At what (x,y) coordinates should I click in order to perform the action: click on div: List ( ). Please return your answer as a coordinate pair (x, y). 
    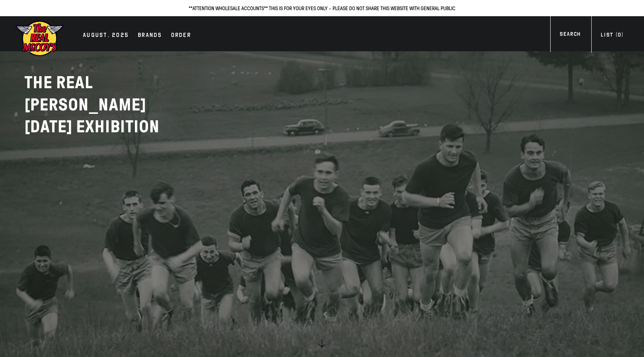
    Looking at the image, I should click on (612, 36).